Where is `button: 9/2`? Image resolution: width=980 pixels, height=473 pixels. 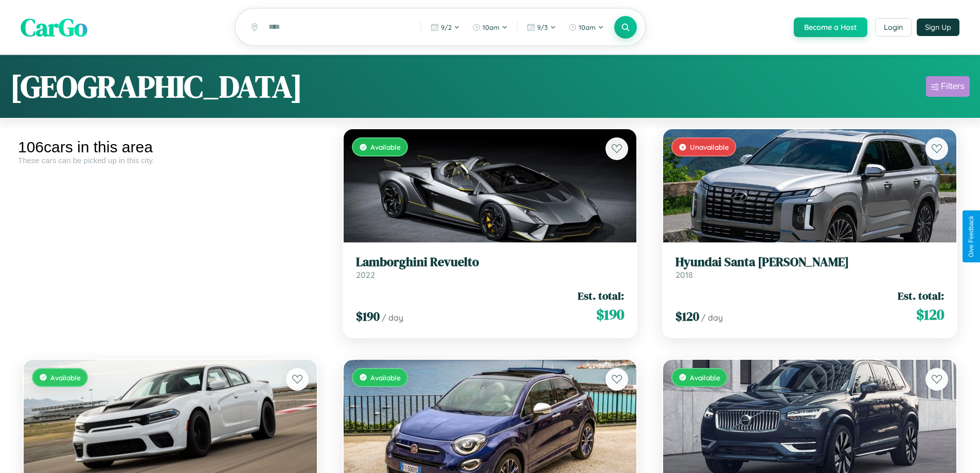 button: 9/2 is located at coordinates (445, 28).